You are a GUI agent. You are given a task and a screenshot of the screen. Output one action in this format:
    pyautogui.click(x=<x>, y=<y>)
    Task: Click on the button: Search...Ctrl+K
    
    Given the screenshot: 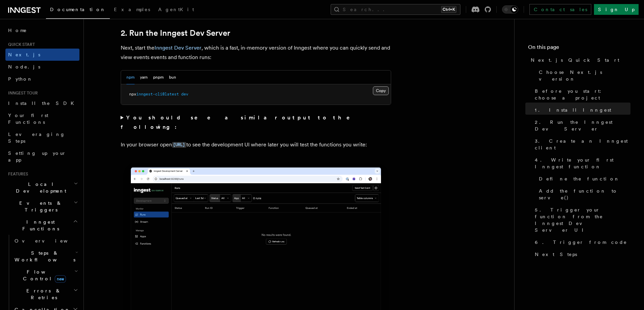 What is the action you would take?
    pyautogui.click(x=395, y=10)
    